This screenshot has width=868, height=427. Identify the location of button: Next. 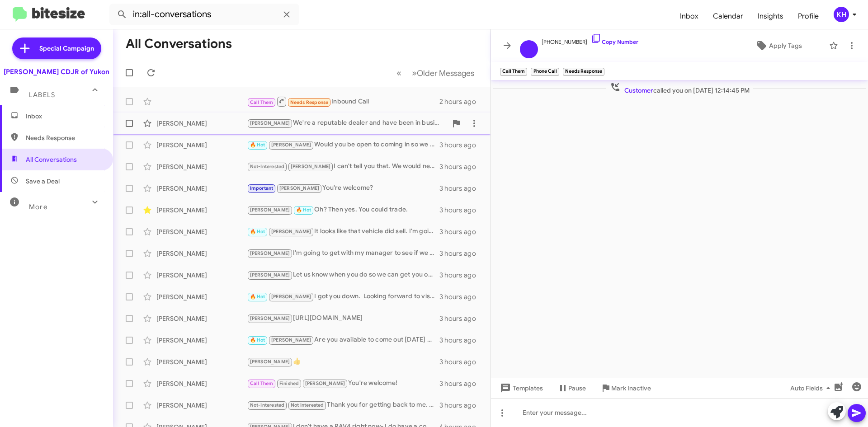
(443, 73).